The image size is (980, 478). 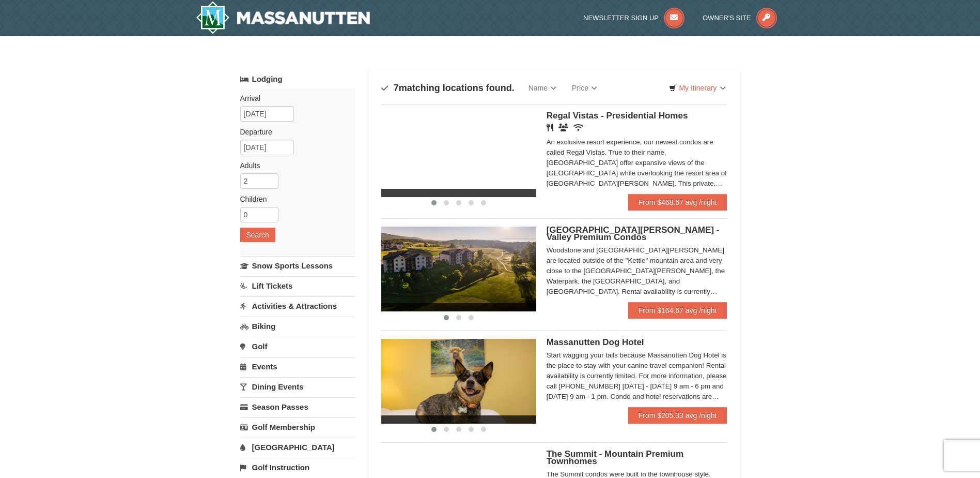 I want to click on i: Restaurant, so click(x=550, y=127).